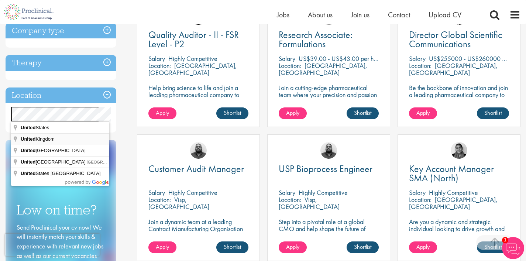 The width and height of the screenshot is (526, 261). I want to click on span: Customer Audit Manager, so click(196, 169).